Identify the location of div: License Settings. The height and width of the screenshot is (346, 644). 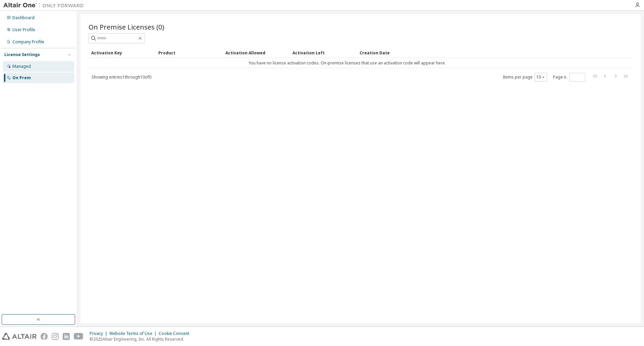
(22, 55).